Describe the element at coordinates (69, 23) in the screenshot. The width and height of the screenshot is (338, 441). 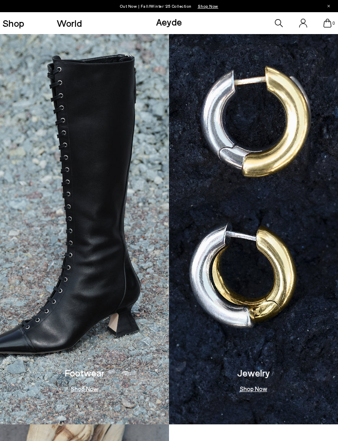
I see `a: World` at that location.